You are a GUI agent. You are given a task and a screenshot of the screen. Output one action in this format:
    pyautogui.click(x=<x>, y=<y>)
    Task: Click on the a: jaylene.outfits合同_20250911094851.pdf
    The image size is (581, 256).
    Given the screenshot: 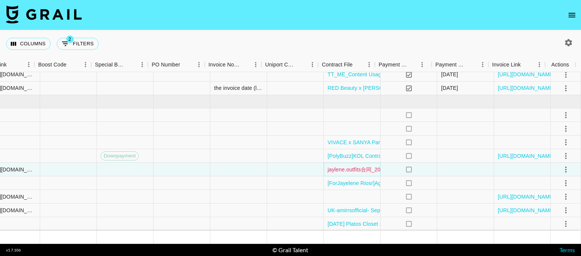 What is the action you would take?
    pyautogui.click(x=376, y=170)
    